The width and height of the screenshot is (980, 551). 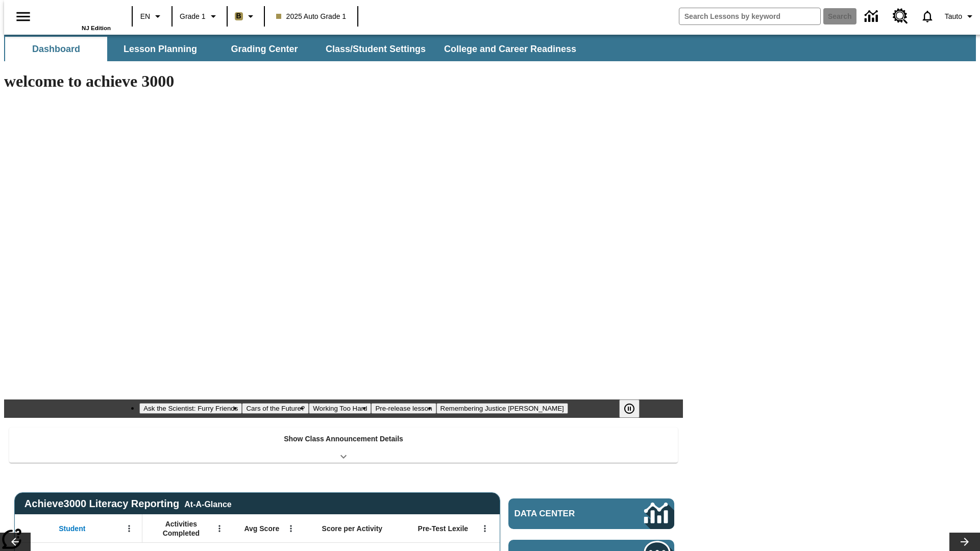 I want to click on span: Tauto, so click(x=954, y=17).